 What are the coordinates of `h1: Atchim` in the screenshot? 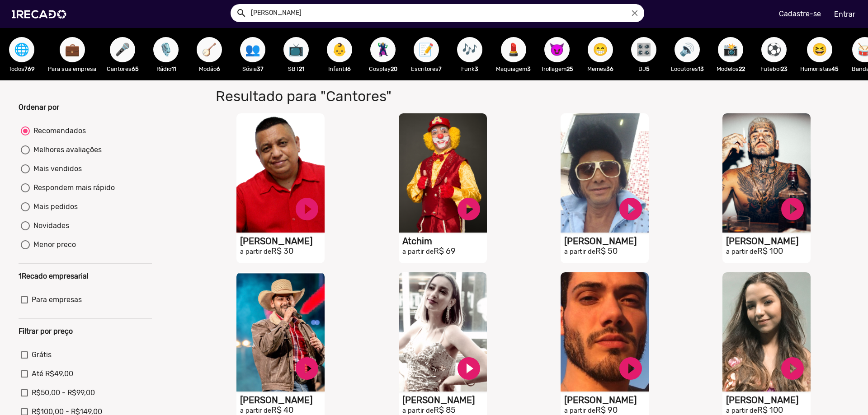 It's located at (444, 241).